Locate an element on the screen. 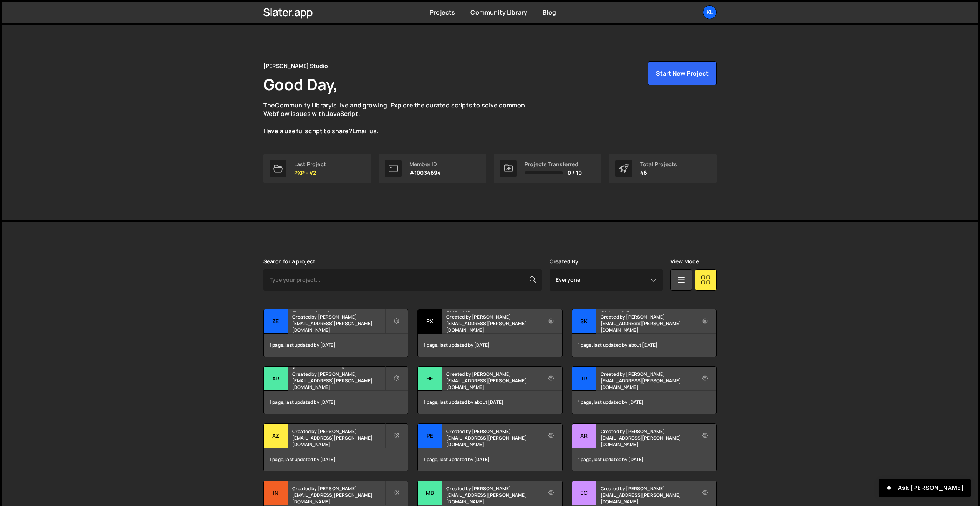  p: The is live and growing. Explore the curated scripts to solve common Webflow issues with JavaScri... is located at coordinates (402, 118).